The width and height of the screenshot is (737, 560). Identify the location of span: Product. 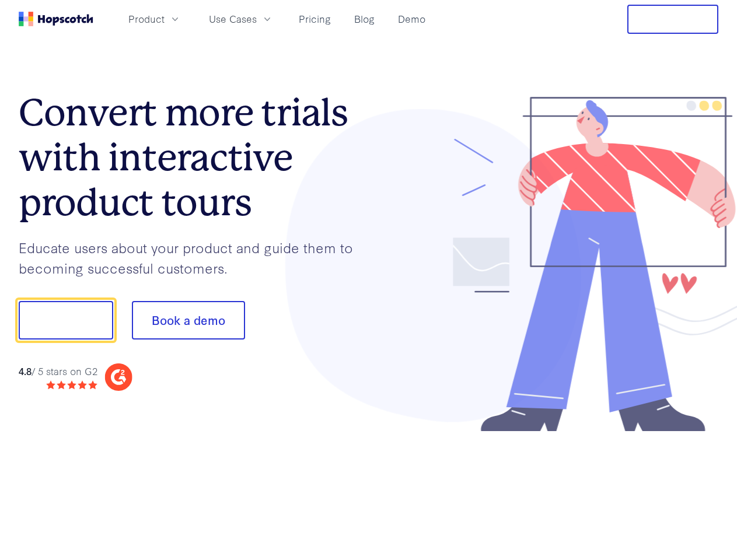
(146, 18).